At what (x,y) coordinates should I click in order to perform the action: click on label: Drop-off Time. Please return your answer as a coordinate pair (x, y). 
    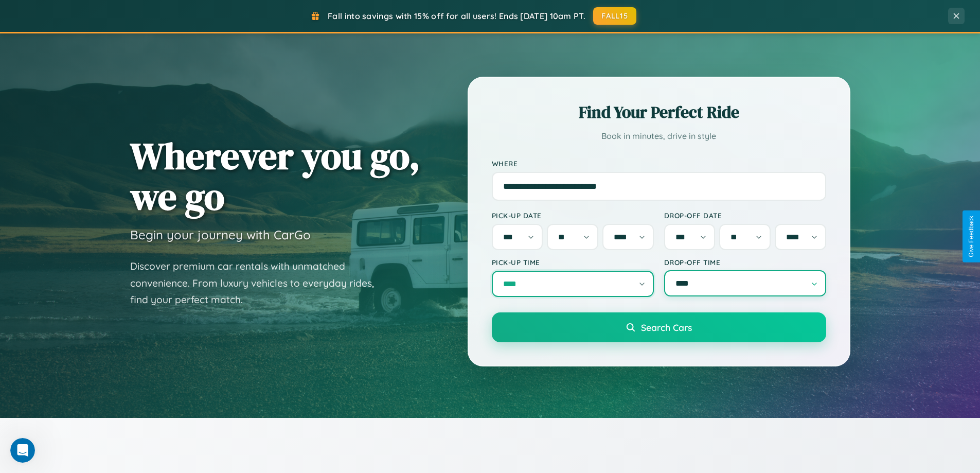
    Looking at the image, I should click on (745, 262).